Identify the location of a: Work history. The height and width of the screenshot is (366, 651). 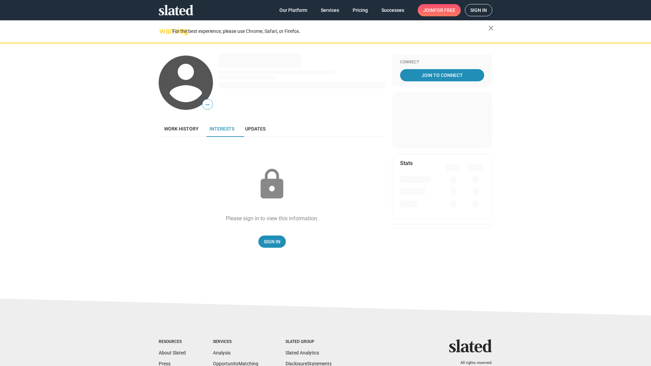
(181, 129).